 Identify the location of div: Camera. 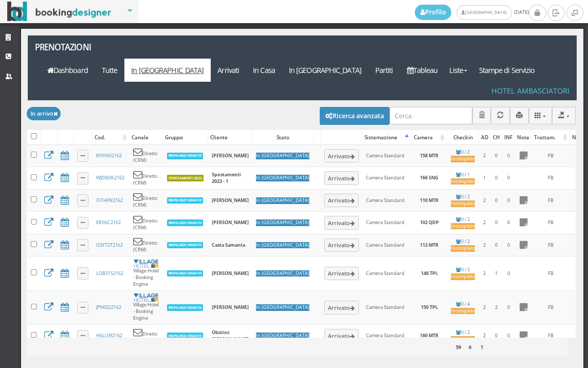
(429, 137).